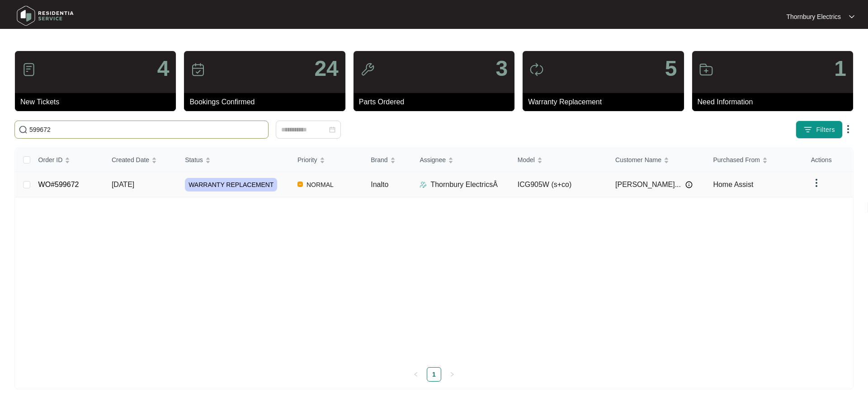  I want to click on button: filter iconFilters, so click(819, 130).